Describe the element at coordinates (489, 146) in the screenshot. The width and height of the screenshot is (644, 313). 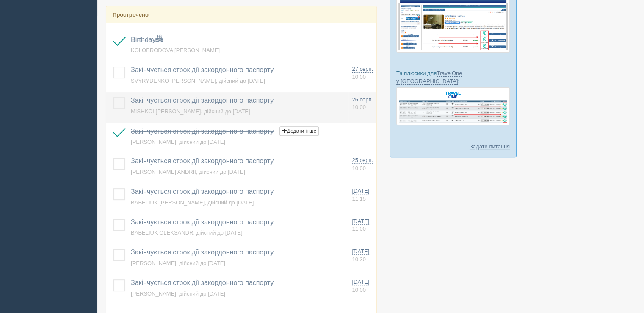
I see `a: Задати питання` at that location.